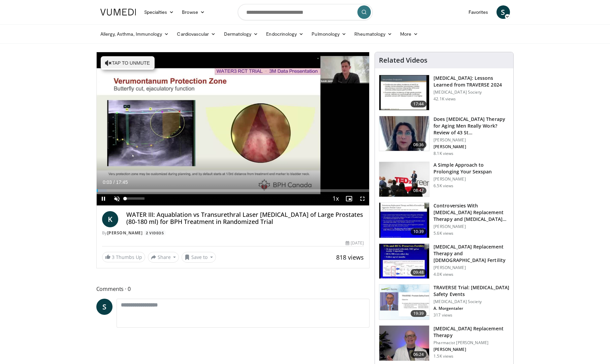 This screenshot has height=364, width=610. What do you see at coordinates (110, 219) in the screenshot?
I see `span: K` at bounding box center [110, 219].